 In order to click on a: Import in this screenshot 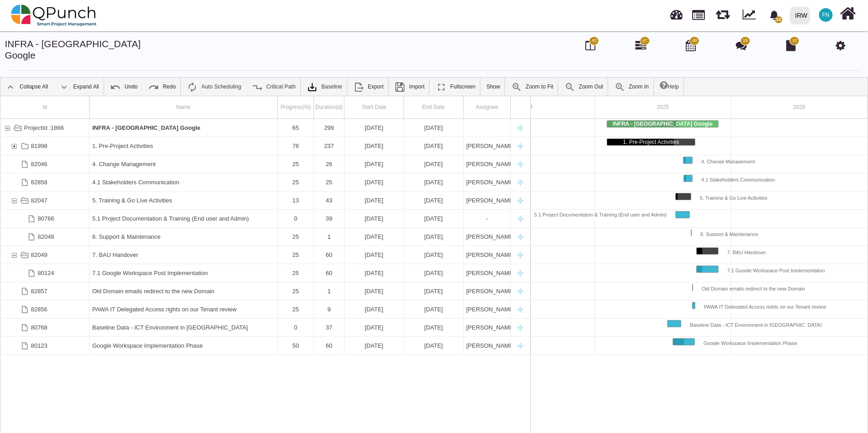, I will do `click(410, 87)`.